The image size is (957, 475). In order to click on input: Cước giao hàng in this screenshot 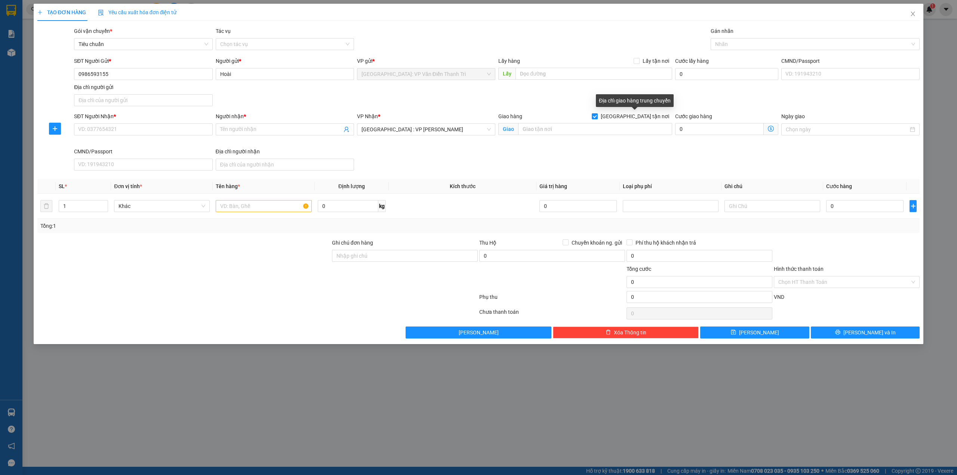, I will do `click(720, 129)`.